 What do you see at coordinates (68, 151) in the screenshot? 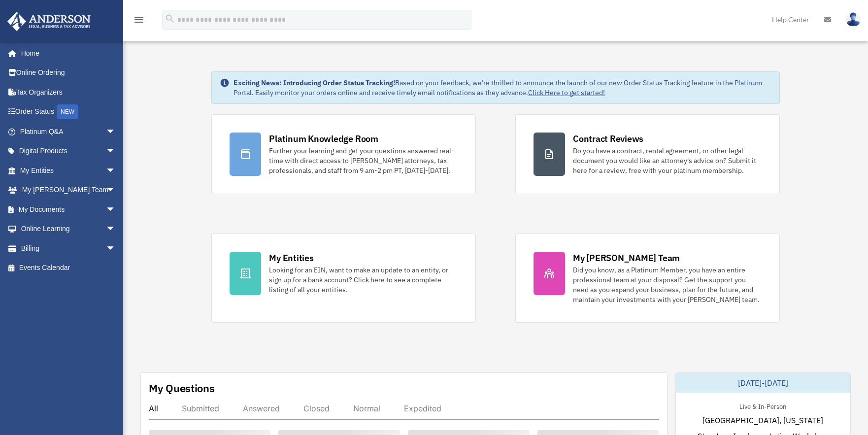
I see `a: Digital Productsarrow_drop_down` at bounding box center [68, 151].